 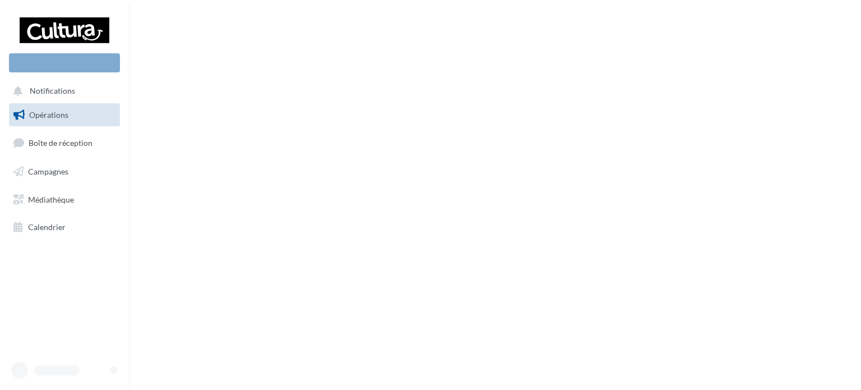 What do you see at coordinates (64, 227) in the screenshot?
I see `a: Calendrier` at bounding box center [64, 227].